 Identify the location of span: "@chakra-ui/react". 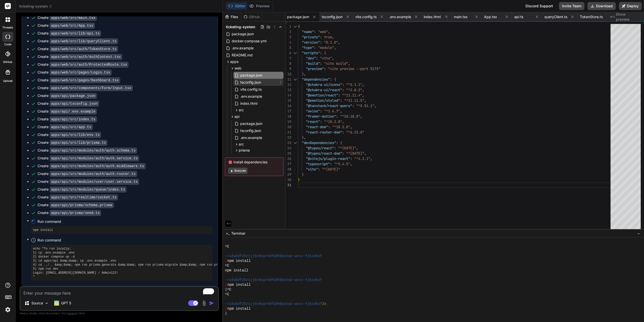
(324, 90).